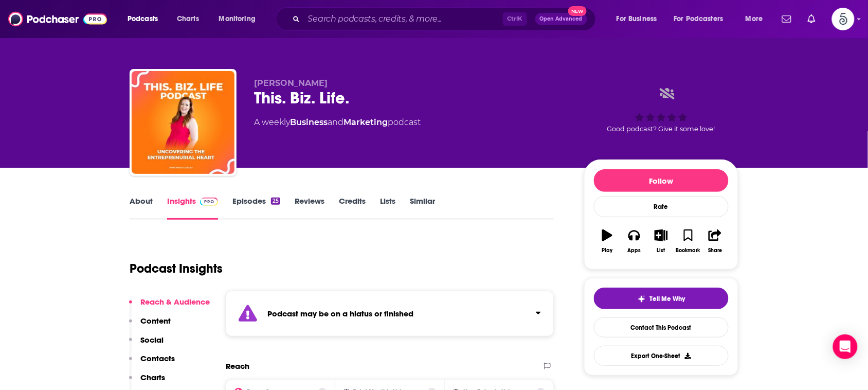 This screenshot has height=390, width=868. Describe the element at coordinates (661, 241) in the screenshot. I see `button: List` at that location.